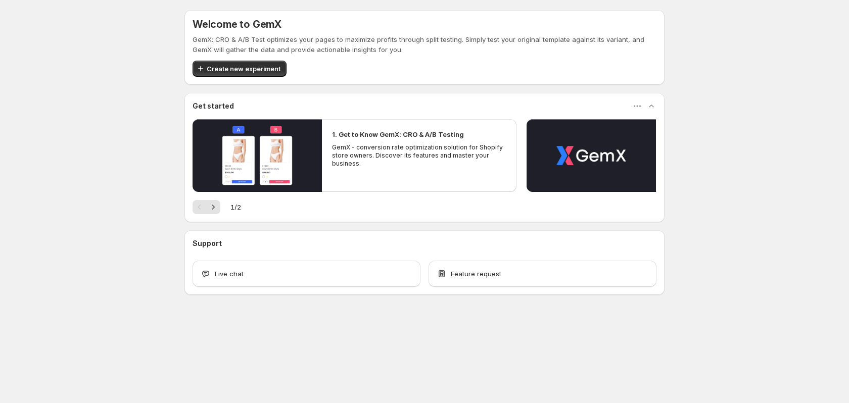 The width and height of the screenshot is (849, 403). What do you see at coordinates (237, 24) in the screenshot?
I see `h5: Welcome to GemX` at bounding box center [237, 24].